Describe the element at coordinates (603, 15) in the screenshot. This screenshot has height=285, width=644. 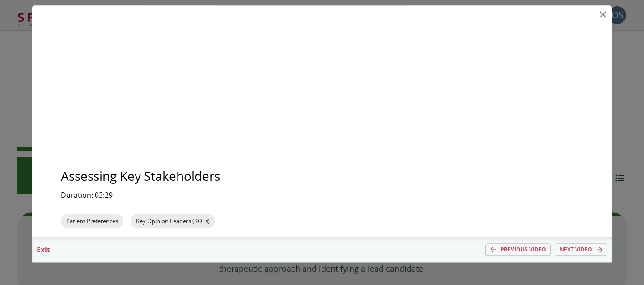
I see `button: close` at that location.